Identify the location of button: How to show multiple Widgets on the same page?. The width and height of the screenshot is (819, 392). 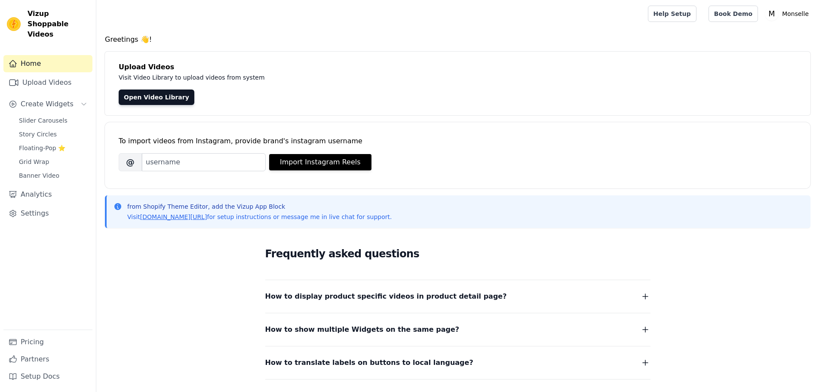
(458, 330).